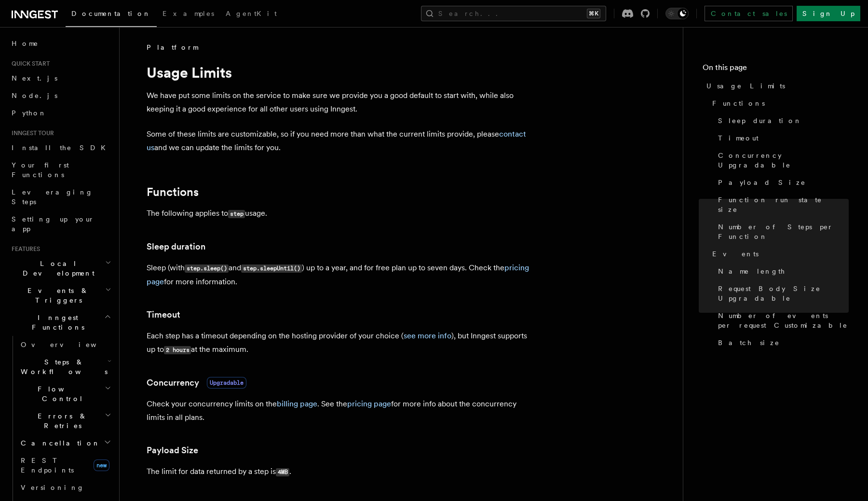 This screenshot has height=501, width=868. Describe the element at coordinates (29, 113) in the screenshot. I see `span: Python` at that location.